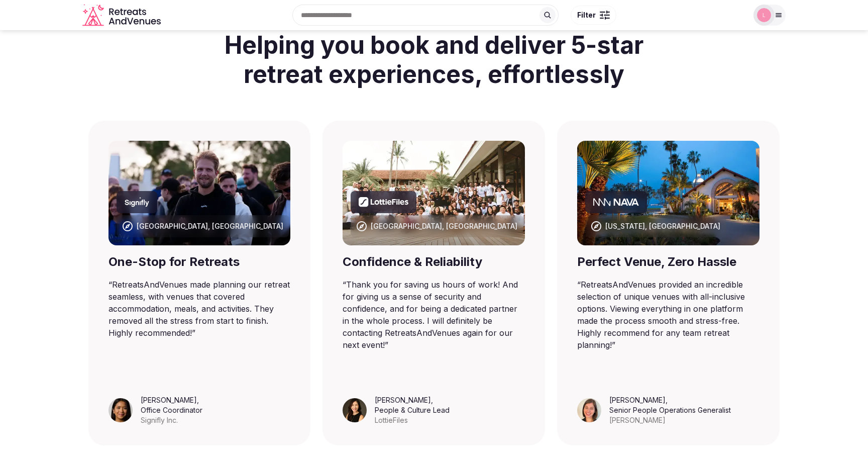  I want to click on button: Filter, so click(593, 15).